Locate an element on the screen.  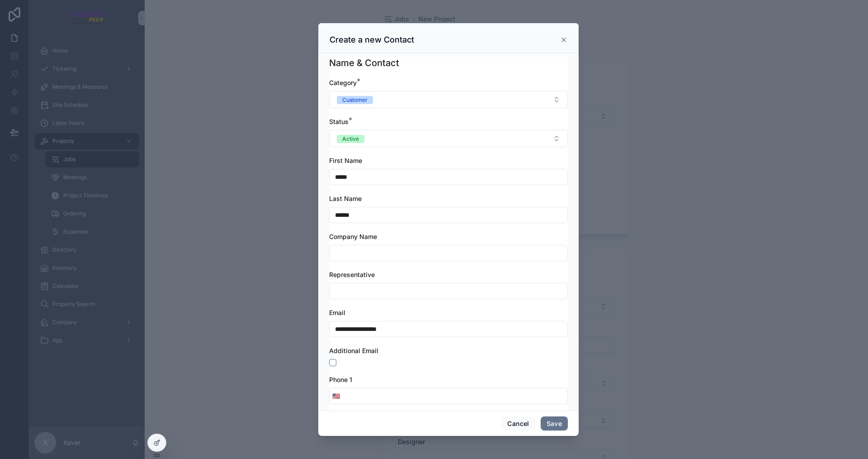
span: Category is located at coordinates (343, 82).